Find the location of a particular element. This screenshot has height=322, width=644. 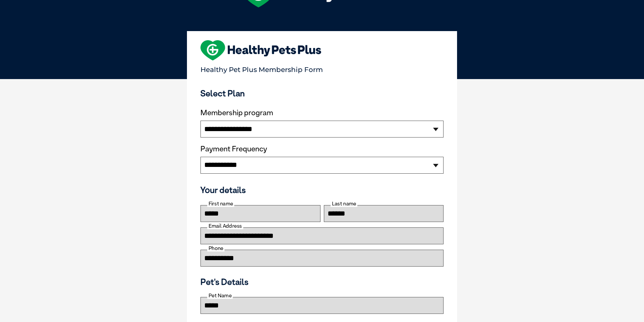

label: Membership program is located at coordinates (322, 113).